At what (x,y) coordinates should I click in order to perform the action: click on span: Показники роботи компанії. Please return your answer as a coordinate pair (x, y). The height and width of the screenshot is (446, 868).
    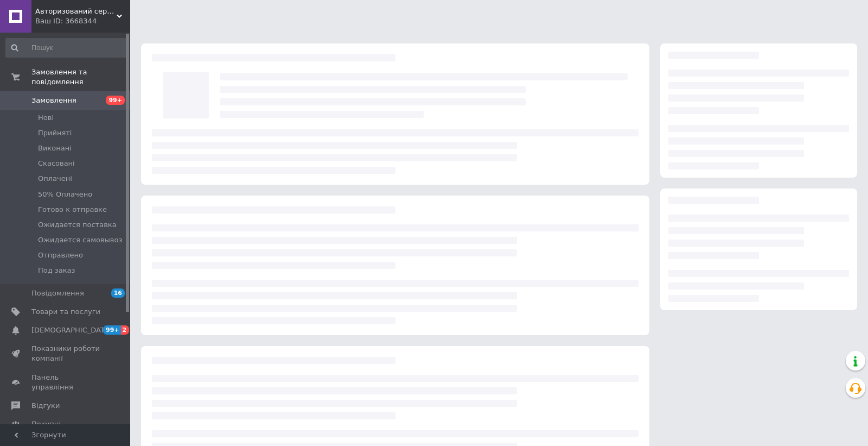
    Looking at the image, I should click on (66, 354).